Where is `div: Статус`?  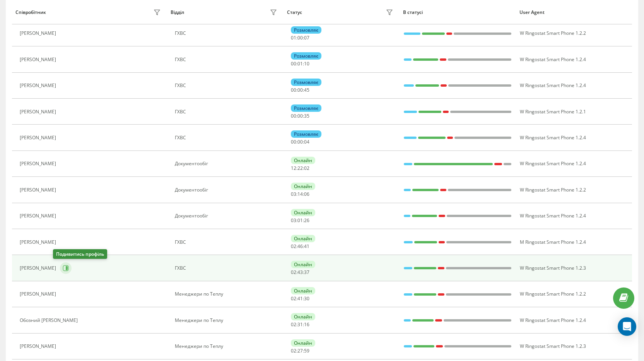
div: Статус is located at coordinates (295, 12).